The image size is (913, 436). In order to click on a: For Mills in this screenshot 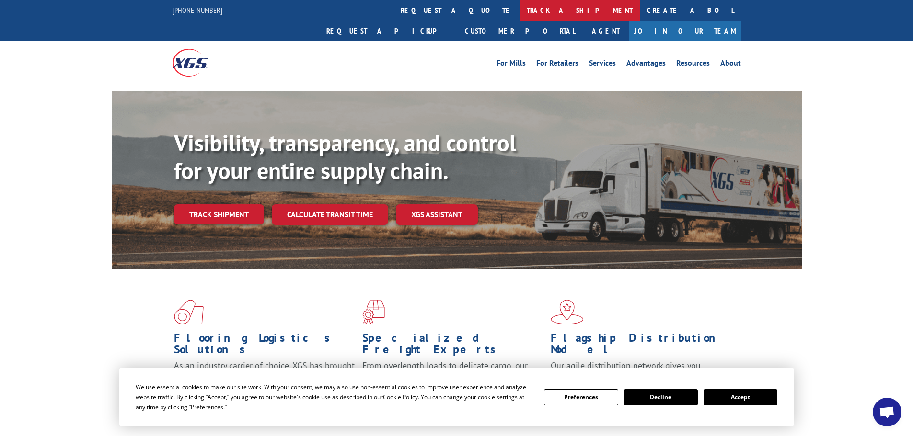, I will do `click(511, 65)`.